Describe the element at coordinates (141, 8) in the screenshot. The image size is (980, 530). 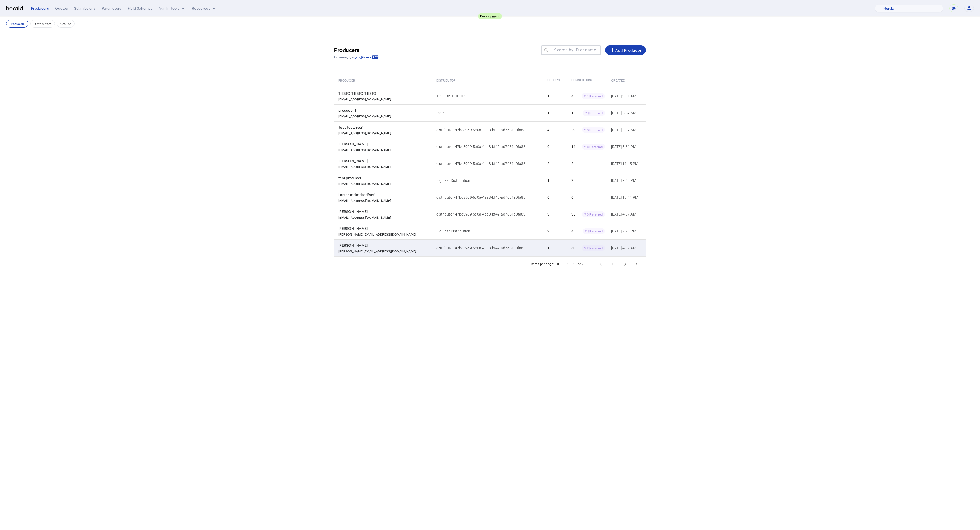
I see `div: Field Schemas` at that location.